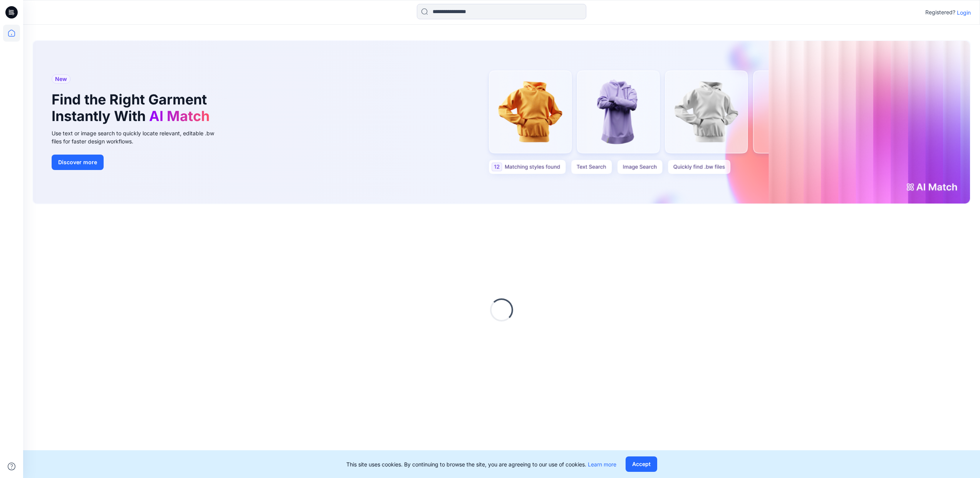  Describe the element at coordinates (940, 12) in the screenshot. I see `p: Registered?` at that location.